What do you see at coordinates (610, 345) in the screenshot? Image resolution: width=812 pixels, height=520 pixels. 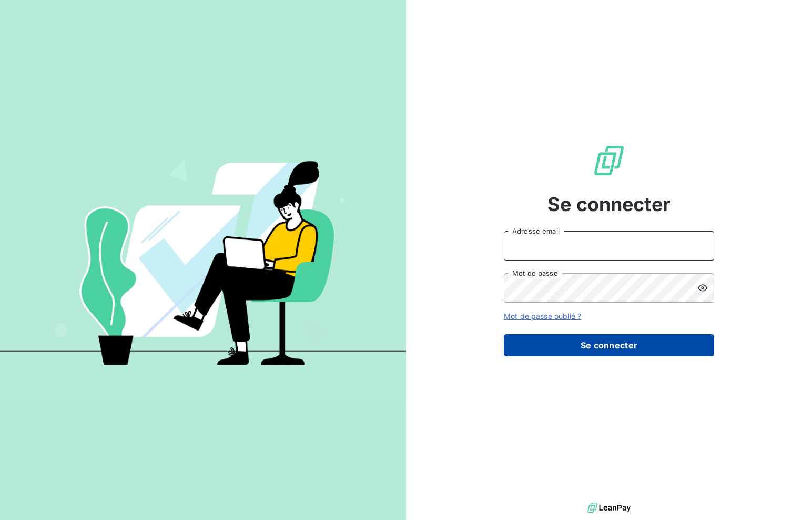 I see `button: Se connecter` at bounding box center [610, 345].